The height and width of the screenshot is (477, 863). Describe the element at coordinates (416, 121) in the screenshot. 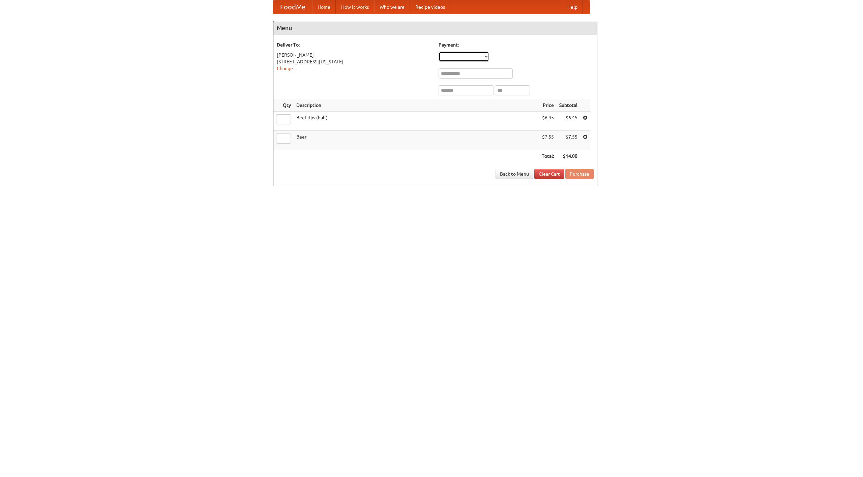

I see `td: Beef ribs (half)` at that location.